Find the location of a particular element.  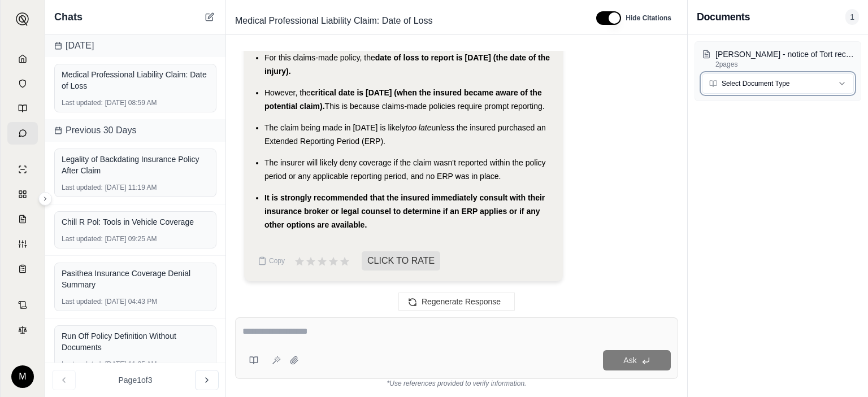

button: Ask is located at coordinates (637, 361).